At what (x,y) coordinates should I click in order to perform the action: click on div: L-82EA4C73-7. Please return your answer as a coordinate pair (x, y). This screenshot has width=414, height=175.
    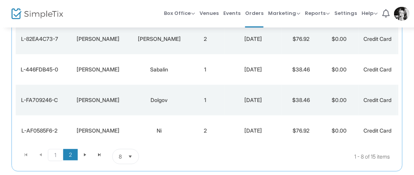
    Looking at the image, I should click on (39, 39).